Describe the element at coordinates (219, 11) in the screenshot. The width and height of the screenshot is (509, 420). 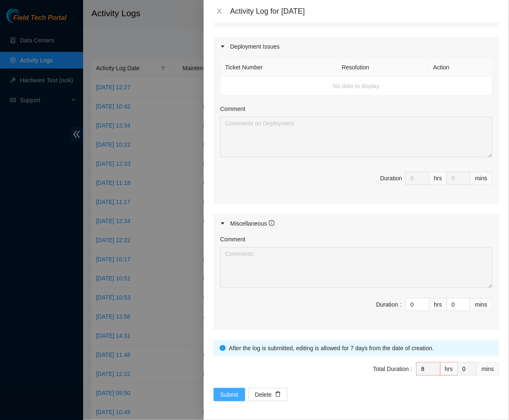
I see `button: Close` at that location.